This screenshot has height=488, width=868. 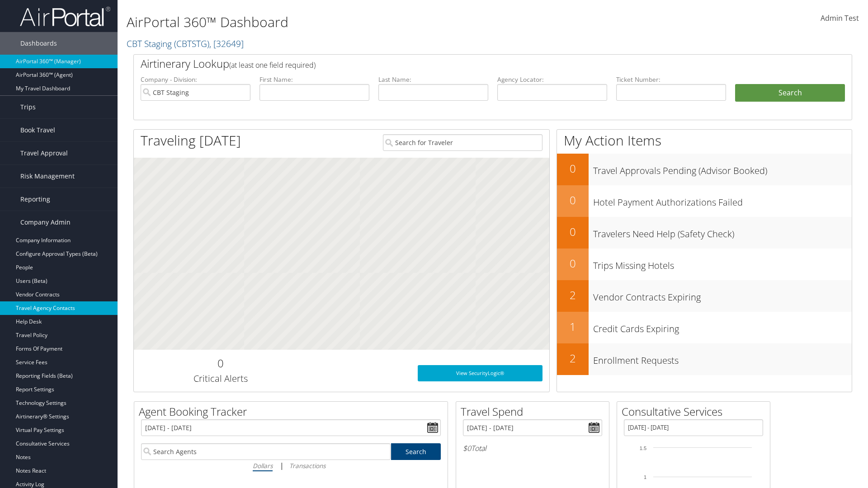 What do you see at coordinates (47, 176) in the screenshot?
I see `span: Risk Management` at bounding box center [47, 176].